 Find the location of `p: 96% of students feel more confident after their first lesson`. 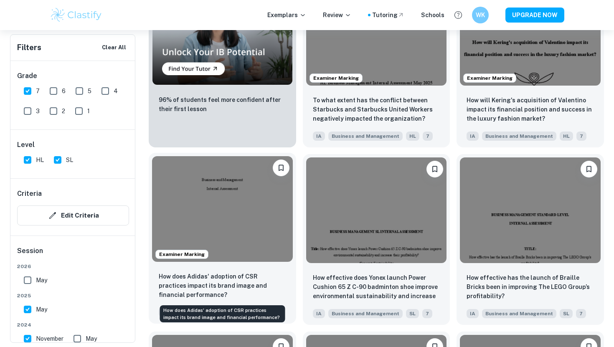

p: 96% of students feel more confident after their first lesson is located at coordinates (222, 104).